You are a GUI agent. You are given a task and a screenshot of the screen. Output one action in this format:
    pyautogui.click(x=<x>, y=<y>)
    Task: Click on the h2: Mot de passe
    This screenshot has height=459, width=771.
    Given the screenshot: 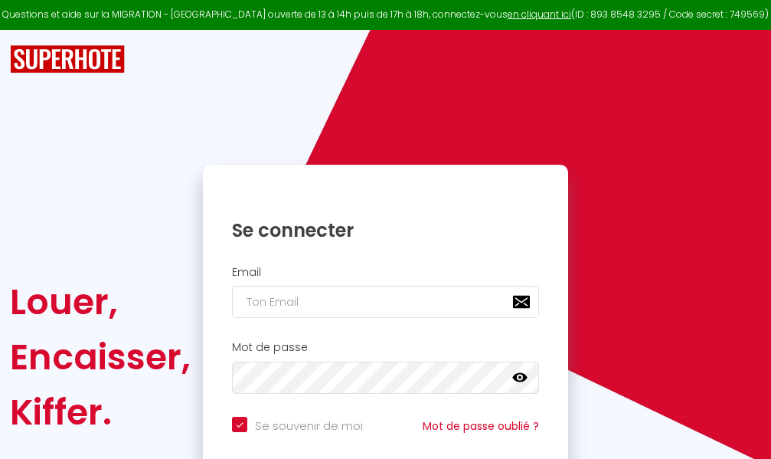 What is the action you would take?
    pyautogui.click(x=385, y=347)
    